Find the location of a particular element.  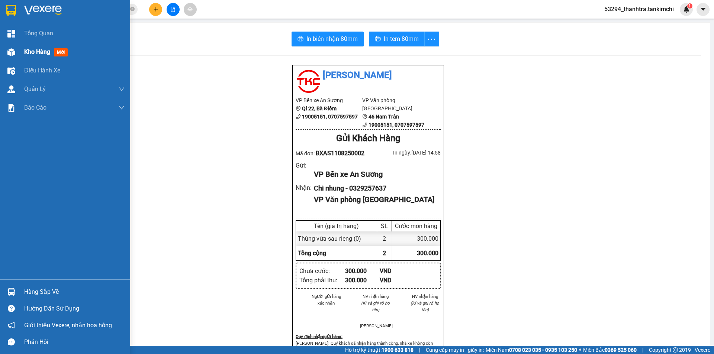

div: Tên (giá trị hàng) is located at coordinates (336, 226).